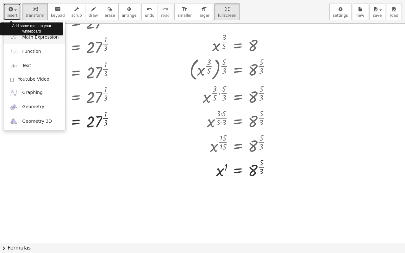 The width and height of the screenshot is (405, 253). What do you see at coordinates (93, 12) in the screenshot?
I see `button: draw` at bounding box center [93, 12].